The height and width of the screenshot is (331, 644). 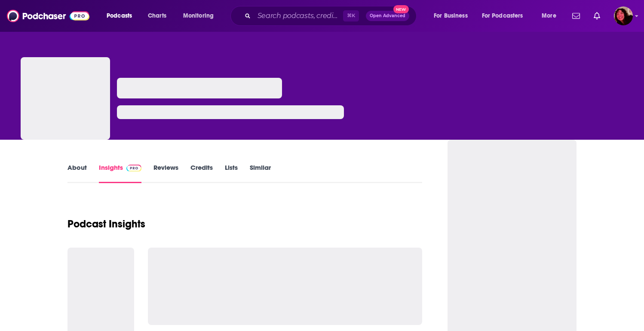 What do you see at coordinates (157, 16) in the screenshot?
I see `span: Charts` at bounding box center [157, 16].